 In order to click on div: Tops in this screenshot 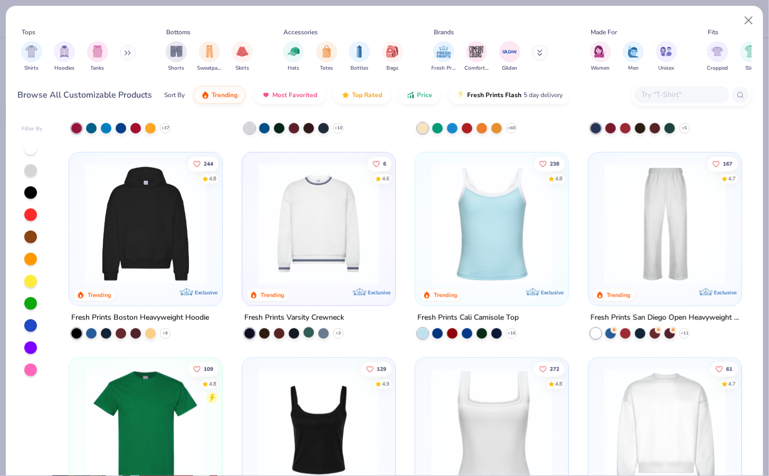, I will do `click(29, 32)`.